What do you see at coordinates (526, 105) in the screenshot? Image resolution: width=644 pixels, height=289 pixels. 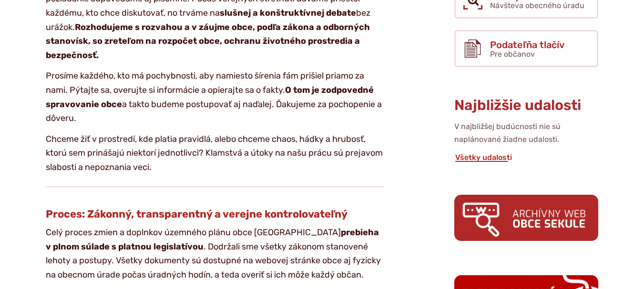 I see `h3: Najbližšie udalosti` at bounding box center [526, 105].